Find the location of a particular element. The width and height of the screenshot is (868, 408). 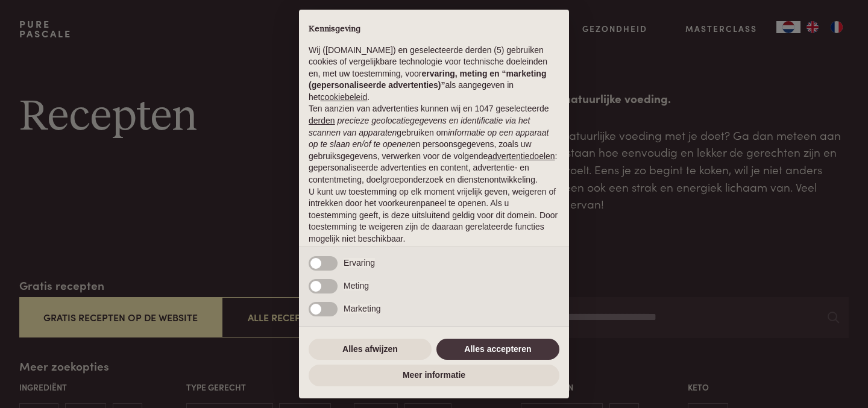

span: Meting is located at coordinates (356, 286).